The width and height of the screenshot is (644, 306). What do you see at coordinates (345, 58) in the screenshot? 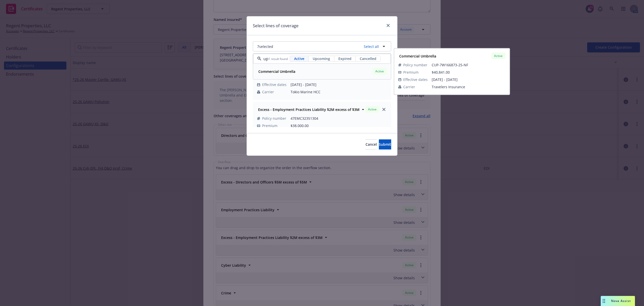
I see `span: Expired` at bounding box center [345, 58].